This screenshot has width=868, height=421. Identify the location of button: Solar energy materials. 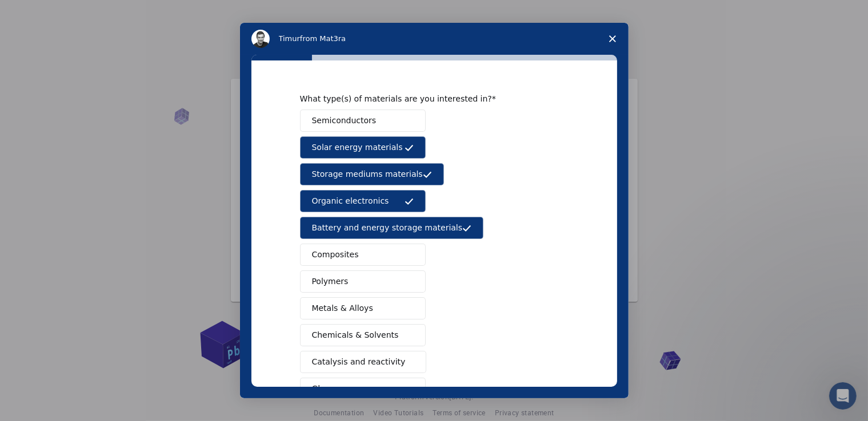
(363, 147).